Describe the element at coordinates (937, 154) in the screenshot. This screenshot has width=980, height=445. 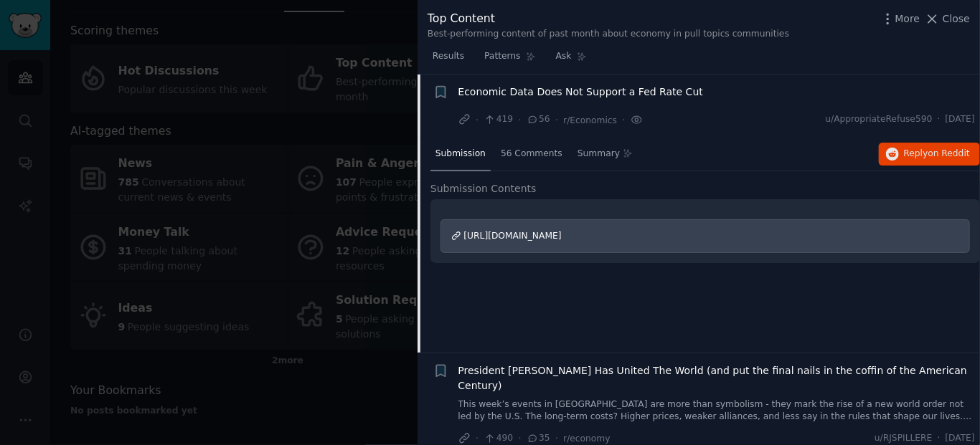
I see `span: Reply` at that location.